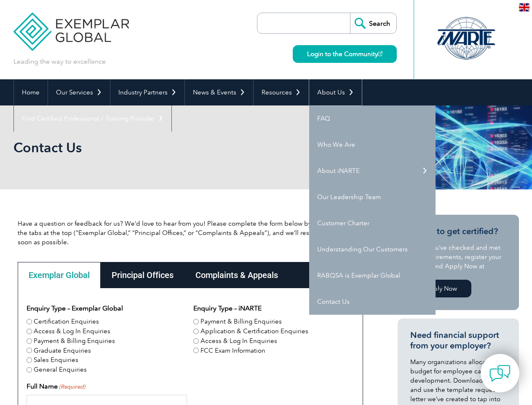 Image resolution: width=532 pixels, height=405 pixels. I want to click on label: Certification Enquiries, so click(66, 321).